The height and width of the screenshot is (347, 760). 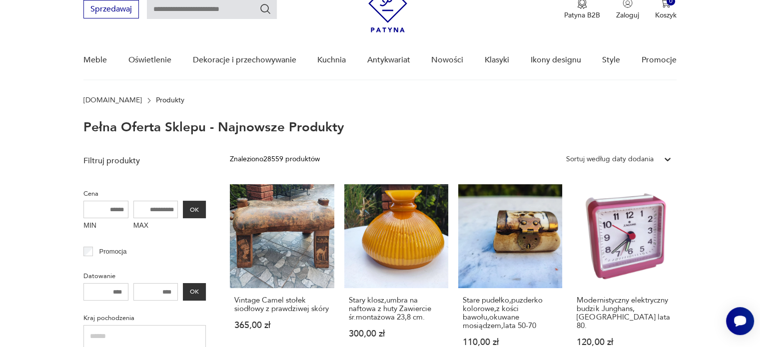 What do you see at coordinates (496, 60) in the screenshot?
I see `a: Klasyki` at bounding box center [496, 60].